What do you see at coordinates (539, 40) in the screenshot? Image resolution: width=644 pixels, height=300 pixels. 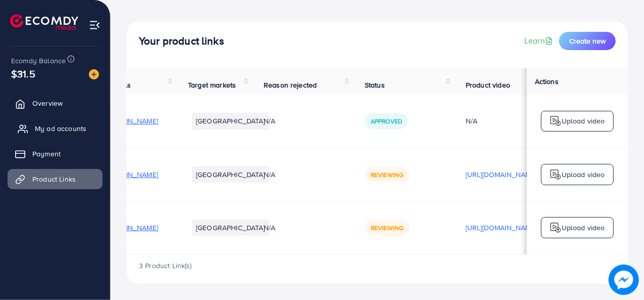 I see `a: Learn` at bounding box center [539, 40].